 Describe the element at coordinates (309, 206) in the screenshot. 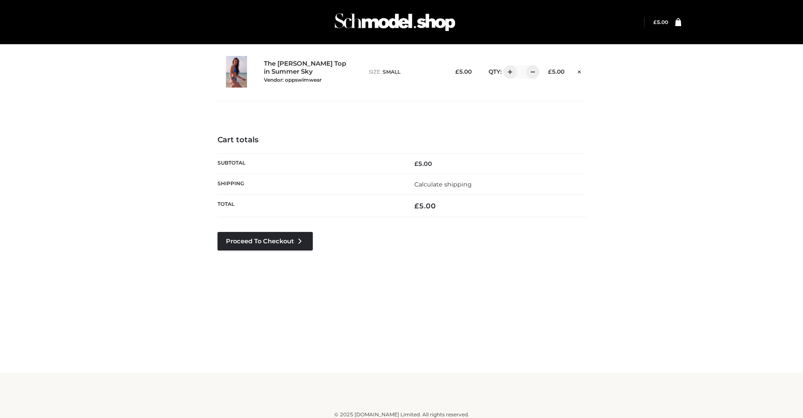

I see `th: Total` at that location.